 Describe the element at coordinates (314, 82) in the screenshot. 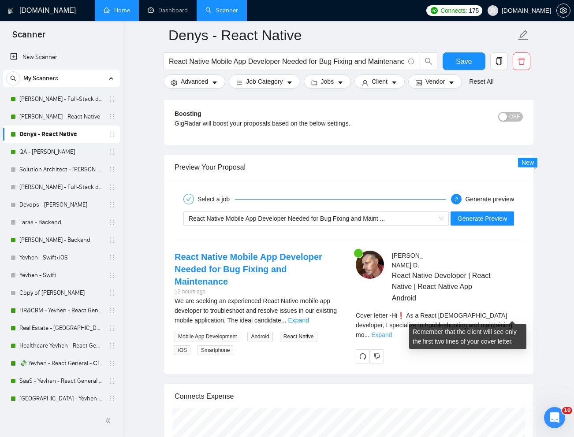

I see `span: folder` at that location.